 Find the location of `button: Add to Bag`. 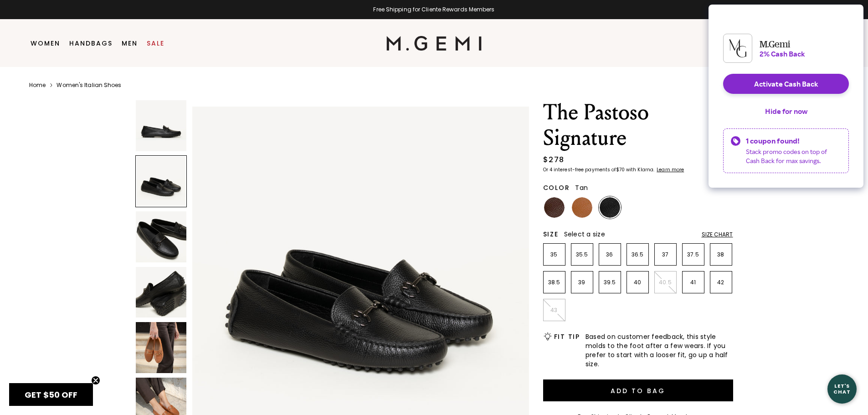

button: Add to Bag is located at coordinates (638, 390).